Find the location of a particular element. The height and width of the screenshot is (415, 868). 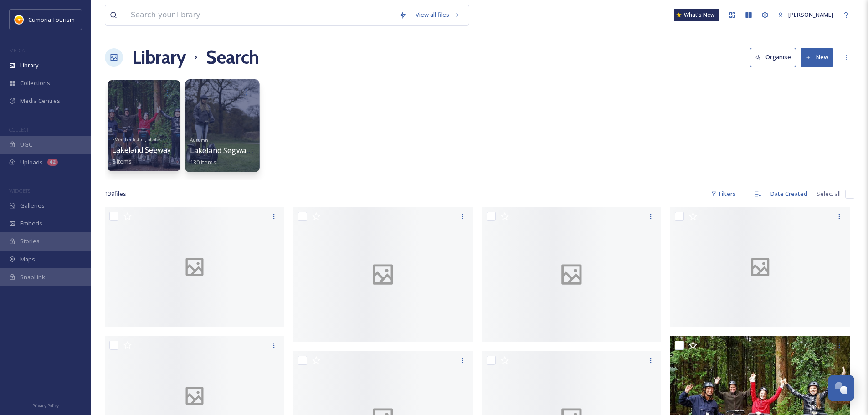

span: Uploads is located at coordinates (31, 162).